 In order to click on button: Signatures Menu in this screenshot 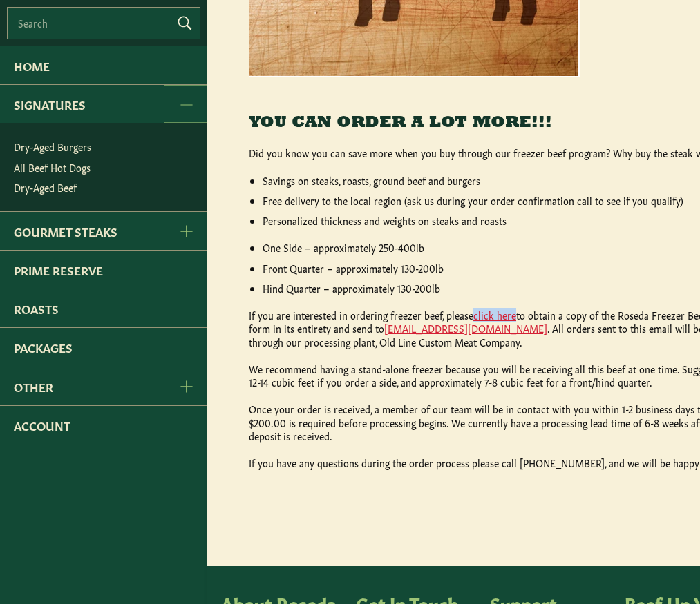, I will do `click(185, 104)`.